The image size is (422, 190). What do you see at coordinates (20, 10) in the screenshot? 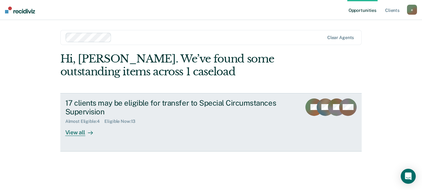
I see `img: Recidiviz` at bounding box center [20, 10].